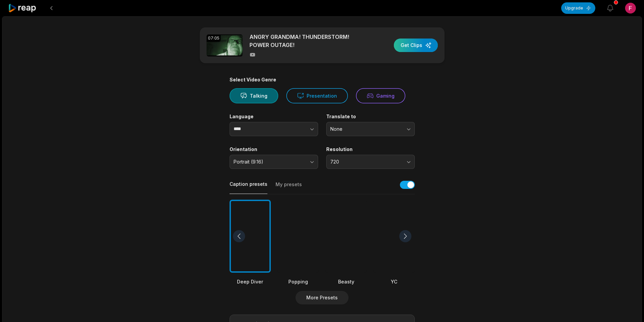  Describe the element at coordinates (317, 96) in the screenshot. I see `button: Presentation` at that location.